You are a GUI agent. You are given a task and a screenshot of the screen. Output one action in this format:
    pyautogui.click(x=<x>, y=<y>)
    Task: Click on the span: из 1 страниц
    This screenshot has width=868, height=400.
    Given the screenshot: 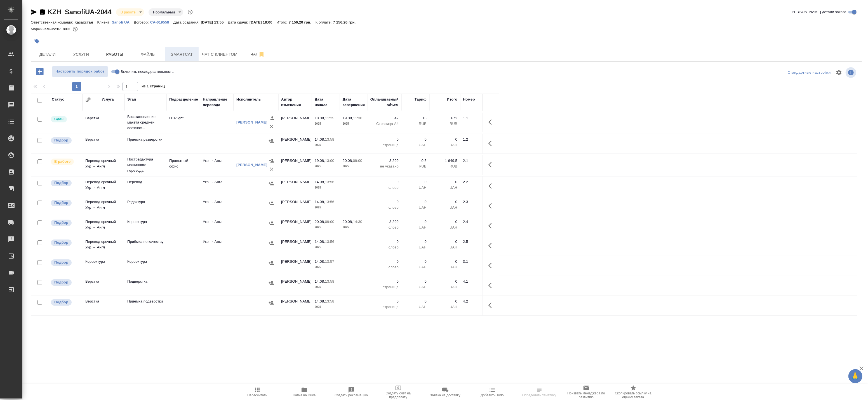 What is the action you would take?
    pyautogui.click(x=153, y=87)
    